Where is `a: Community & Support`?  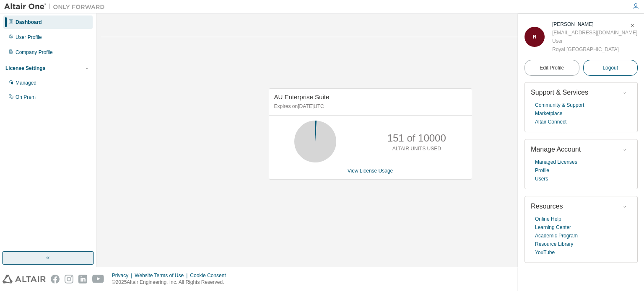
a: Community & Support is located at coordinates (559, 105).